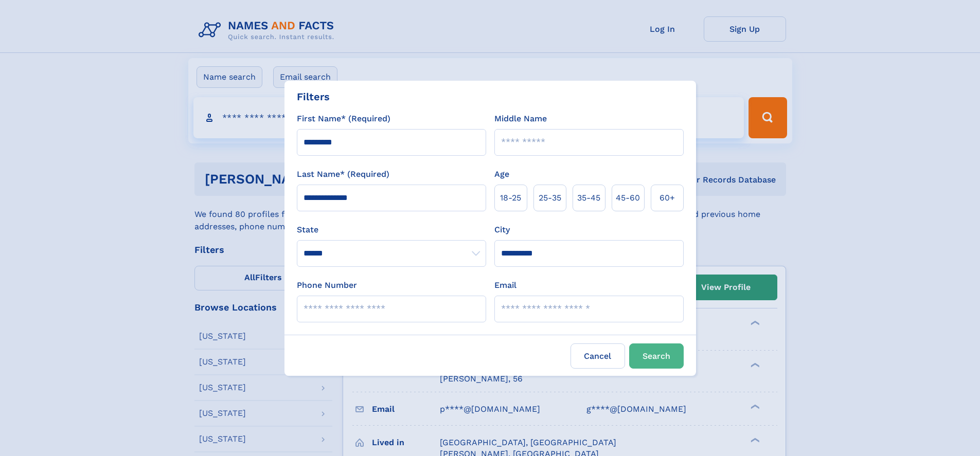  Describe the element at coordinates (502, 174) in the screenshot. I see `label: Age` at that location.